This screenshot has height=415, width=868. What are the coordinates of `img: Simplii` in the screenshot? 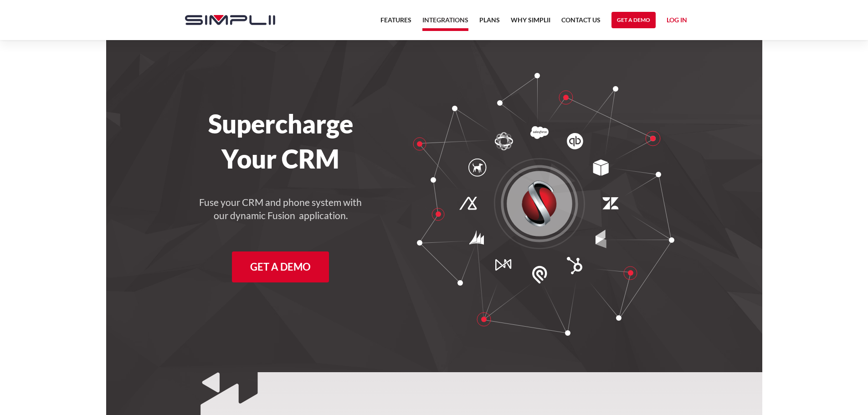 It's located at (230, 20).